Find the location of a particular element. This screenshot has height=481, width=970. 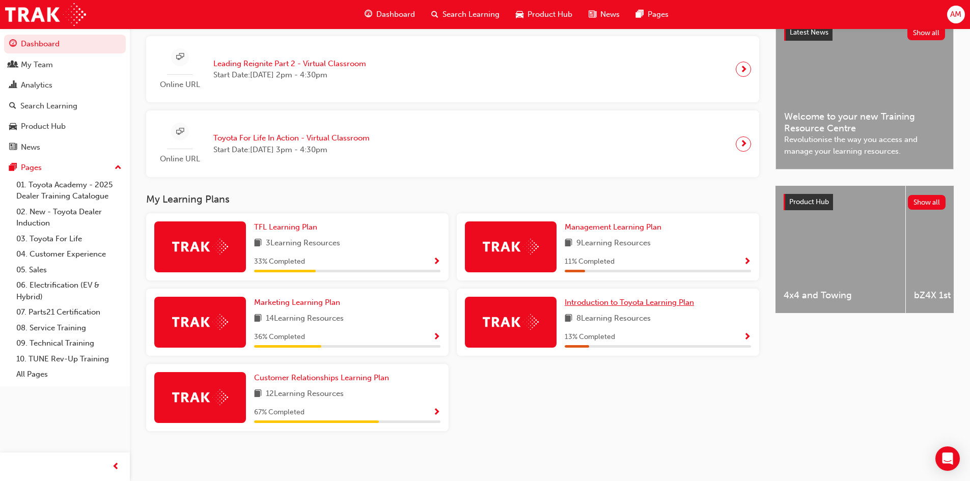

span: 36 % Completed is located at coordinates (280, 337).